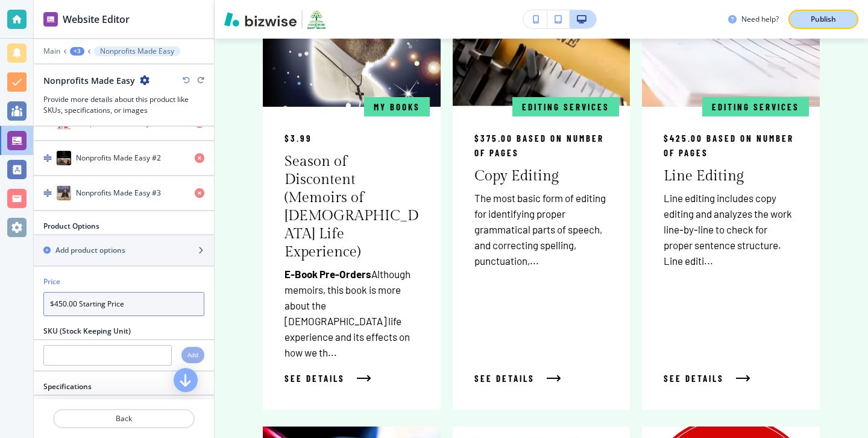 The image size is (868, 438). What do you see at coordinates (542, 146) in the screenshot?
I see `p: $375.00 Based on Number of Pages` at bounding box center [542, 146].